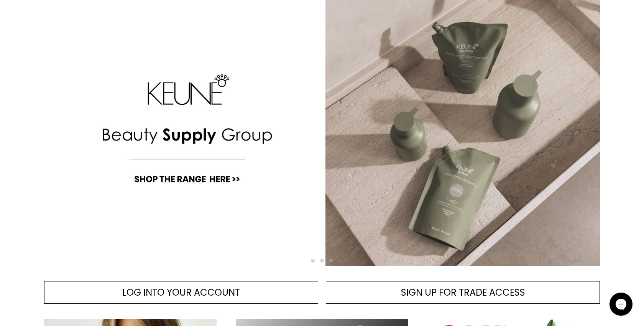 This screenshot has width=644, height=326. I want to click on span: LOG INTO YOUR ACCOUNT, so click(181, 292).